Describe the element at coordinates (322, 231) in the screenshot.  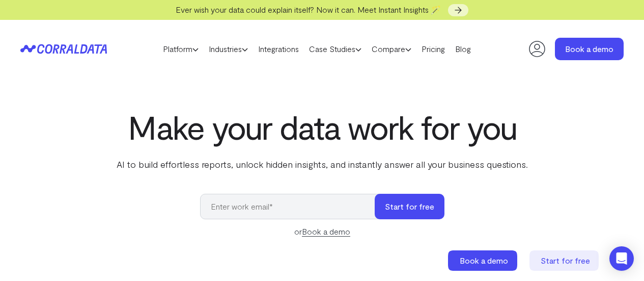
I see `div: or` at that location.